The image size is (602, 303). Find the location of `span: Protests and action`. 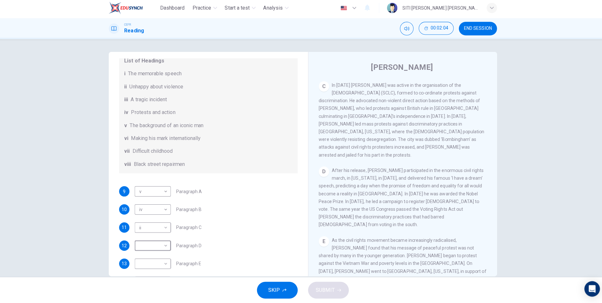

span: Protests and action is located at coordinates (152, 114).